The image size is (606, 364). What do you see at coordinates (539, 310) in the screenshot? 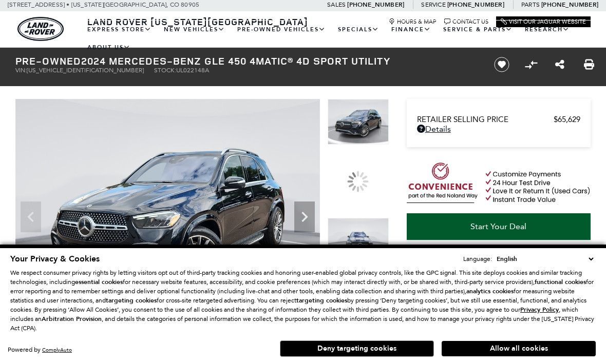
I see `u: Privacy Policy` at bounding box center [539, 310].